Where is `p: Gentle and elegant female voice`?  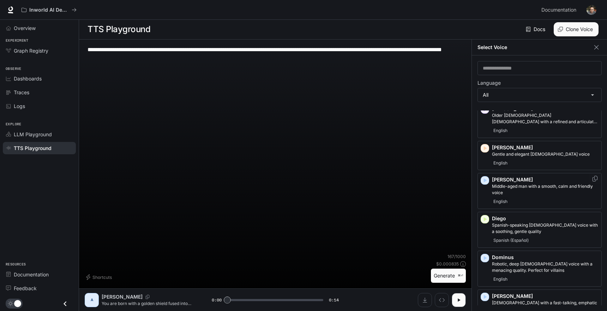
p: Gentle and elegant female voice is located at coordinates (545, 154).